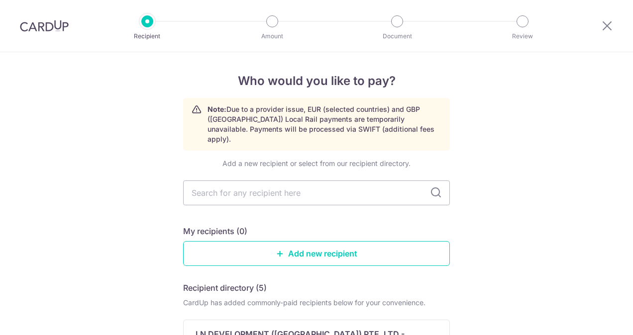 This screenshot has height=335, width=633. What do you see at coordinates (147, 36) in the screenshot?
I see `p: Recipient` at bounding box center [147, 36].